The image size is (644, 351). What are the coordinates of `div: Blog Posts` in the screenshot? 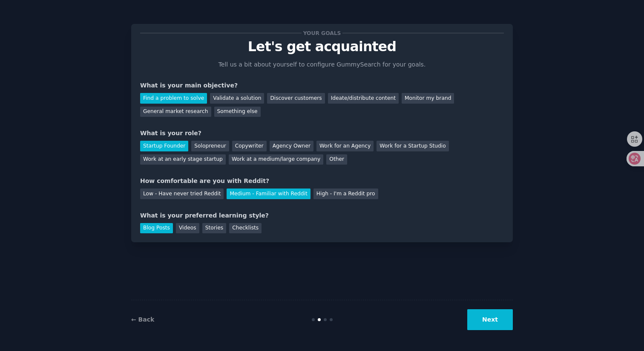 It's located at (156, 228).